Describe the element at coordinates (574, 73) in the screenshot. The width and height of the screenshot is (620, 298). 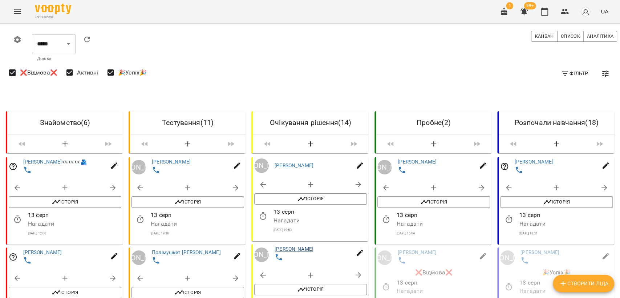
I see `span: Фільтр` at that location.